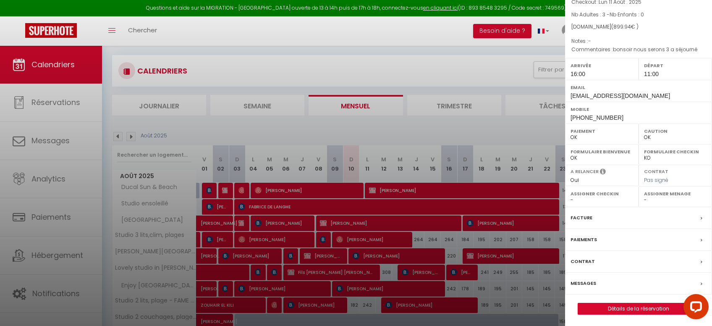 The height and width of the screenshot is (326, 712). Describe the element at coordinates (656, 180) in the screenshot. I see `span: Pas signé` at that location.